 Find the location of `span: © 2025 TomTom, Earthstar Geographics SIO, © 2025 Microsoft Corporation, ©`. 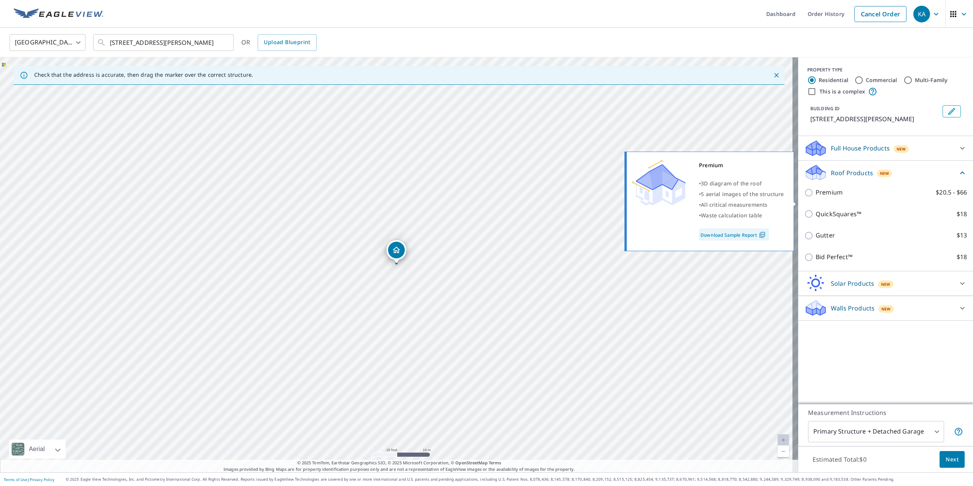

span: © 2025 TomTom, Earthstar Geographics SIO, © 2025 Microsoft Corporation, © is located at coordinates (399, 463).